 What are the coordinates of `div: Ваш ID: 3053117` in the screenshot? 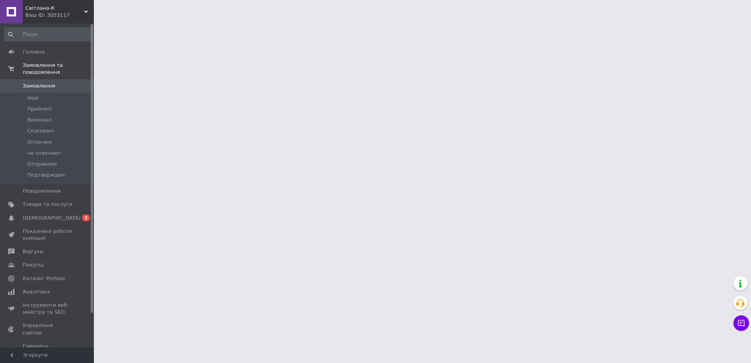 It's located at (59, 15).